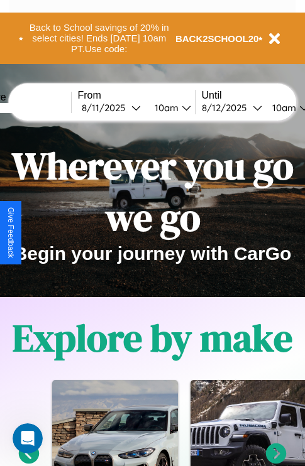 The width and height of the screenshot is (305, 466). I want to click on label: From, so click(136, 96).